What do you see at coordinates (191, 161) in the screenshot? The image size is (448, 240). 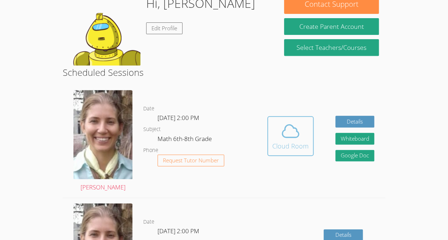 I see `span: Request Tutor Number` at bounding box center [191, 161].